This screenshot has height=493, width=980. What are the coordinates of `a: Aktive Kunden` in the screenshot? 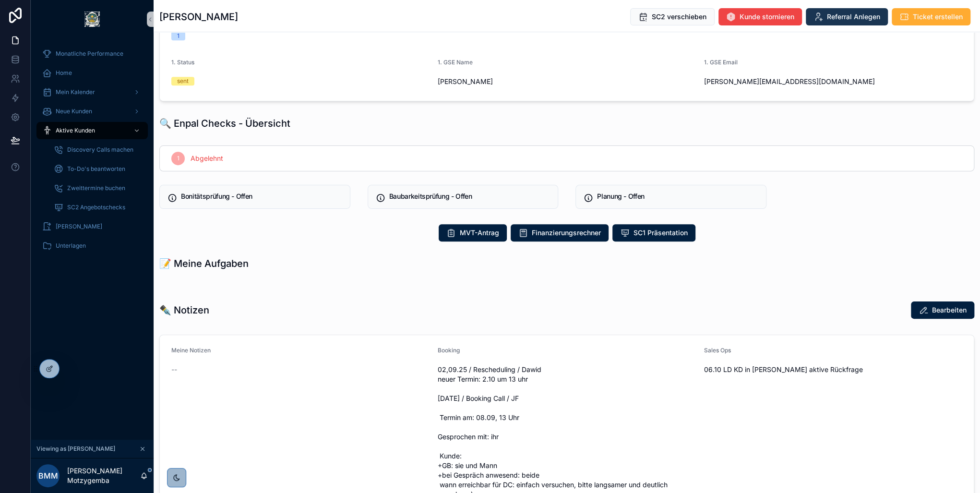 It's located at (92, 130).